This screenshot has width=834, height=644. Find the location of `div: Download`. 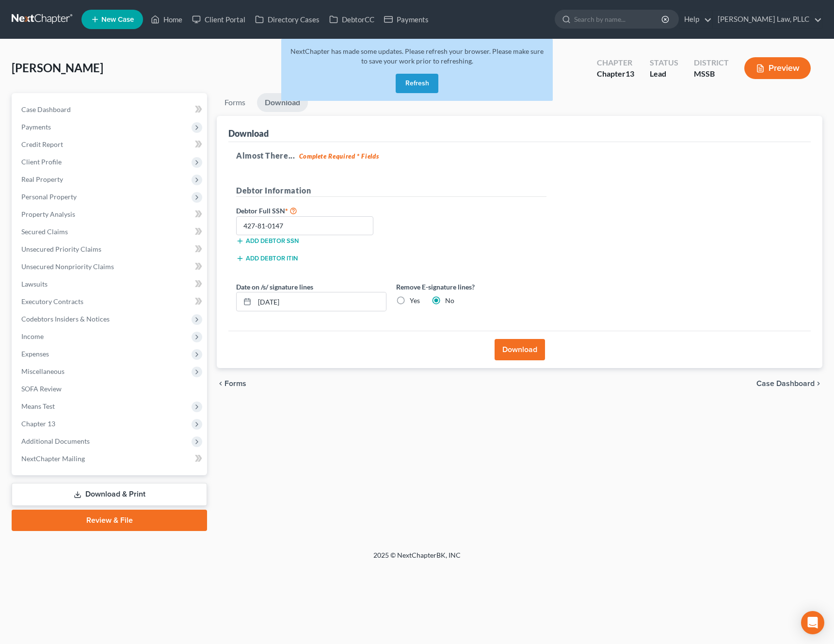

div: Download is located at coordinates (248, 133).